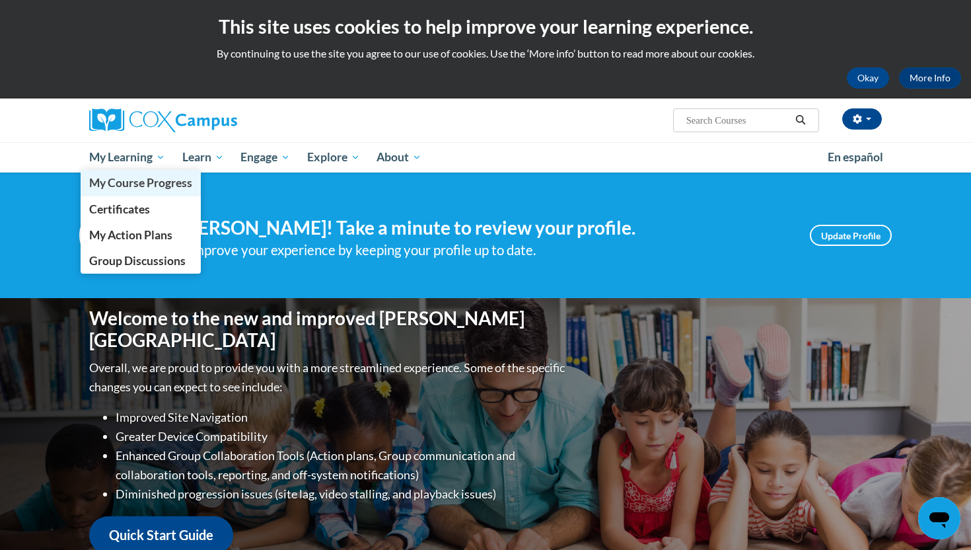 This screenshot has width=971, height=550. I want to click on span: My Learning, so click(127, 157).